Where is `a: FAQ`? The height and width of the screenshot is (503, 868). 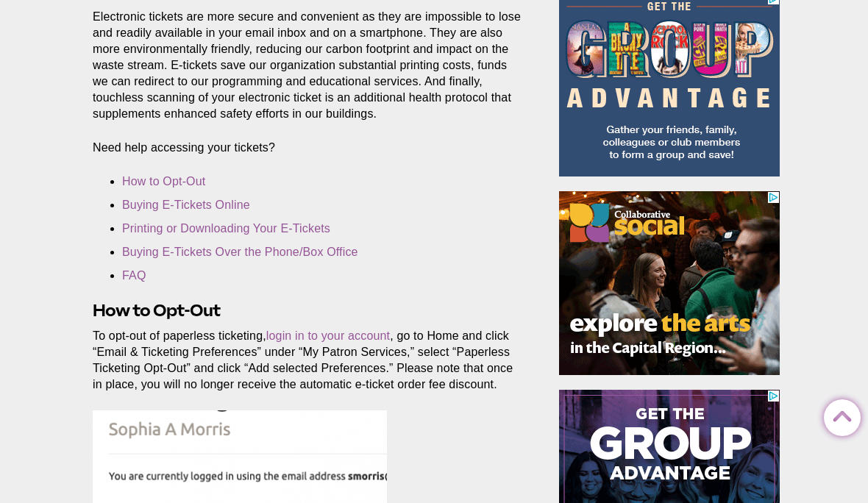
a: FAQ is located at coordinates (134, 275).